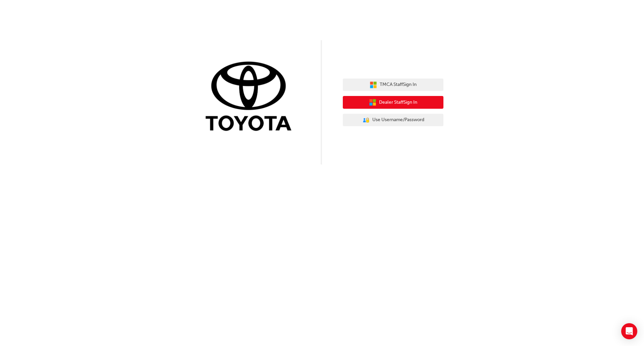 This screenshot has width=644, height=346. What do you see at coordinates (398, 119) in the screenshot?
I see `span: Use Username/Password` at bounding box center [398, 119].